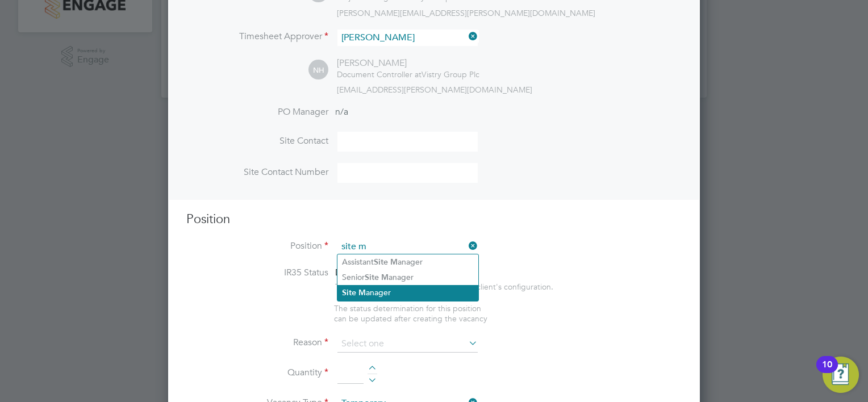 This screenshot has height=402, width=868. Describe the element at coordinates (257, 272) in the screenshot. I see `label: IR35 Status` at that location.